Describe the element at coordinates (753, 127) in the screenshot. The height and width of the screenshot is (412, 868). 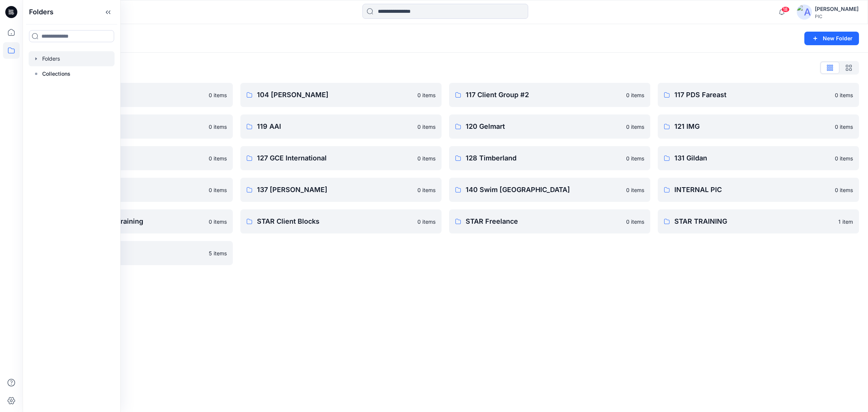
I see `p: 121 IMG` at that location.